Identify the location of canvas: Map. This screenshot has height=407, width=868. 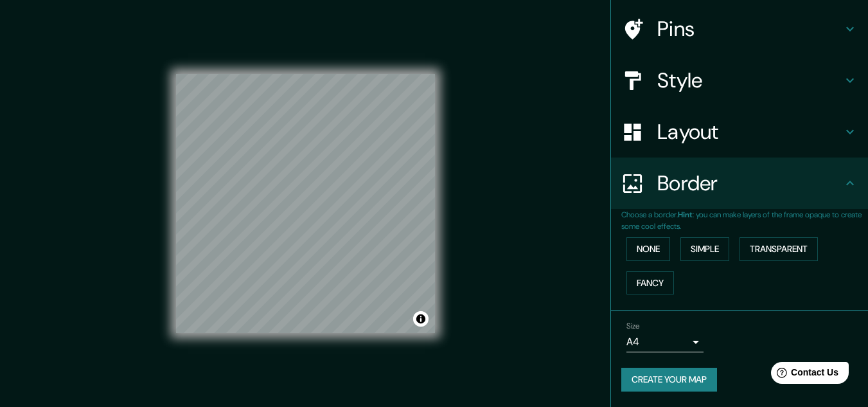
(306, 203).